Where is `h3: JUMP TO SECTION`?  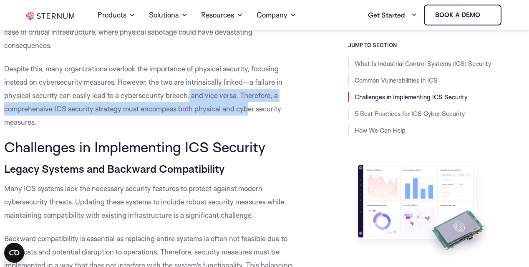
h3: JUMP TO SECTION is located at coordinates (438, 45).